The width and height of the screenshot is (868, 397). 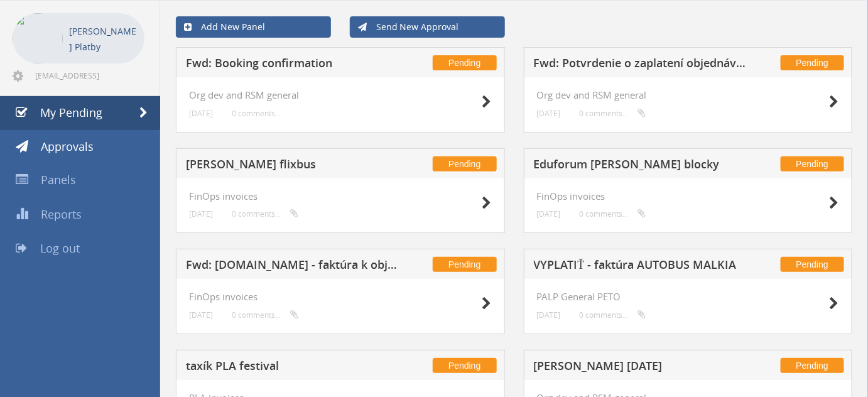 What do you see at coordinates (59, 180) in the screenshot?
I see `span: Panels` at bounding box center [59, 180].